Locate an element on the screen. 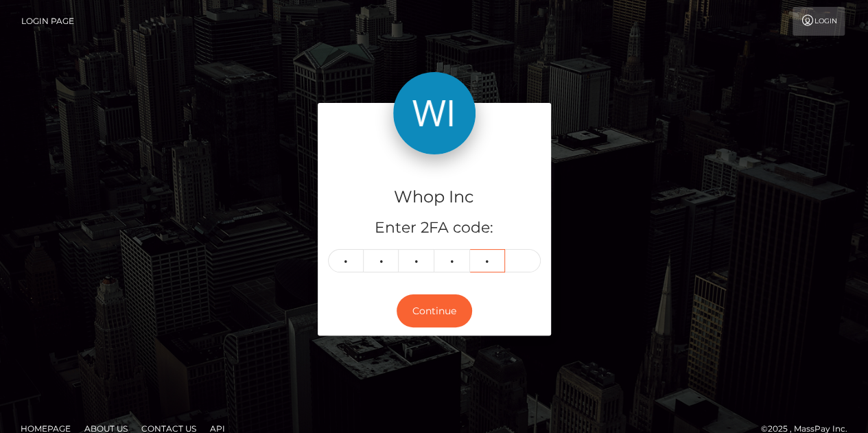 This screenshot has height=433, width=868. a: Login Page is located at coordinates (48, 21).